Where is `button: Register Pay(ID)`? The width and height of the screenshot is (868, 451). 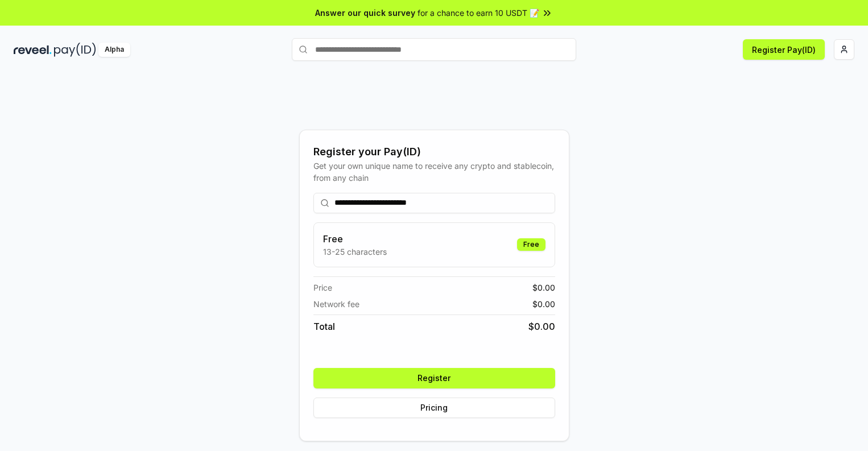 button: Register Pay(ID) is located at coordinates (784, 50).